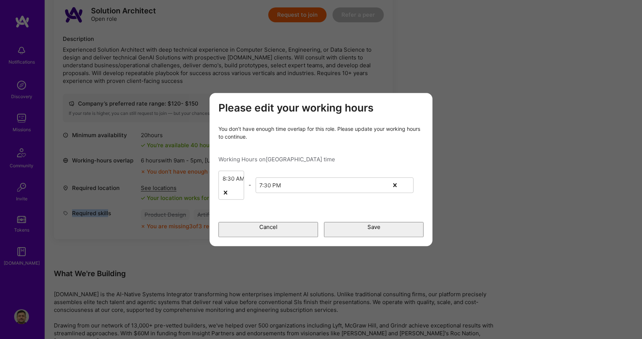 The width and height of the screenshot is (642, 339). What do you see at coordinates (321, 133) in the screenshot?
I see `div: You don’t have enough time overlap for this role. Please update your working hours to continue.` at bounding box center [321, 133].